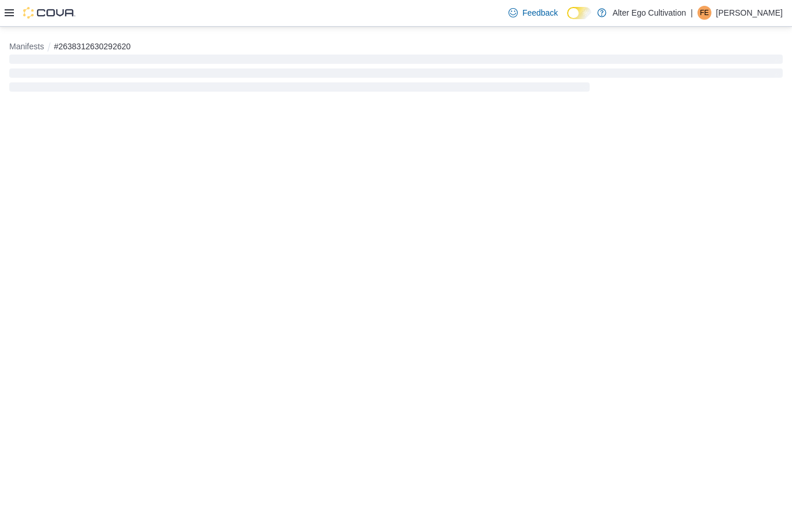 This screenshot has height=532, width=792. What do you see at coordinates (579, 13) in the screenshot?
I see `input: Dark Mode` at bounding box center [579, 13].